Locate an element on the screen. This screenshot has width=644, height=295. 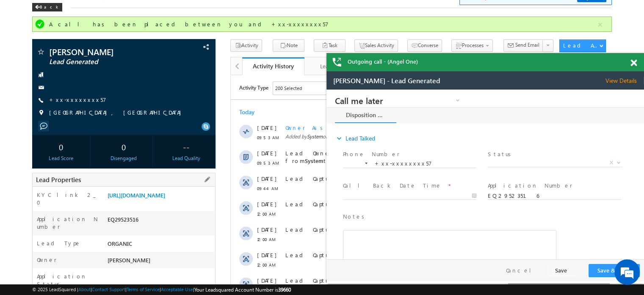
span: Lead Owner changed from to by through . is located at coordinates (151, 81).